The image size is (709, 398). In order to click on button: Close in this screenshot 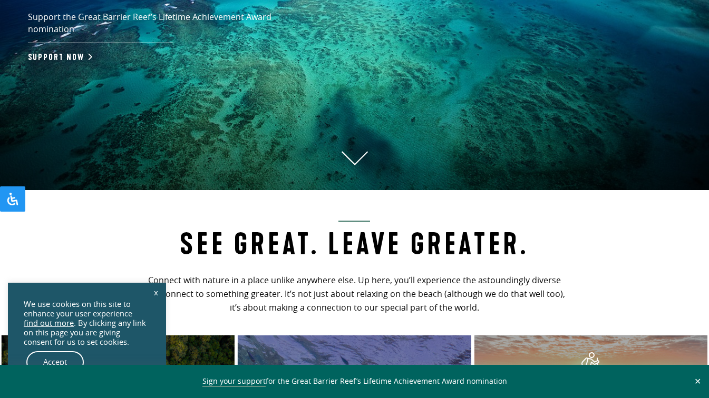, I will do `click(697, 382)`.